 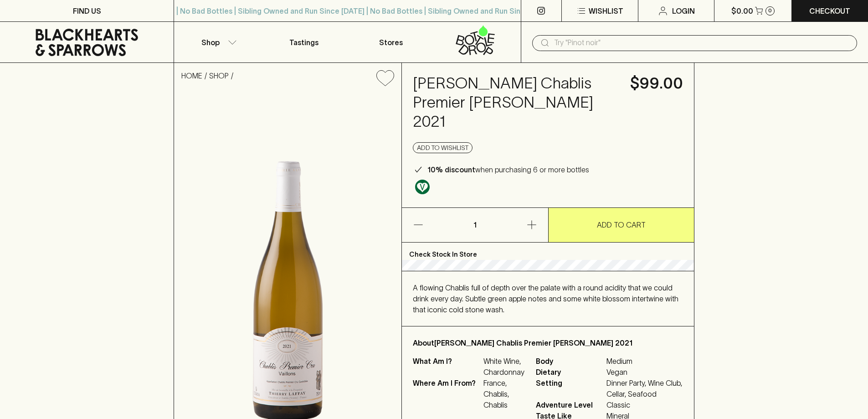 I want to click on span: Dietary, so click(x=570, y=372).